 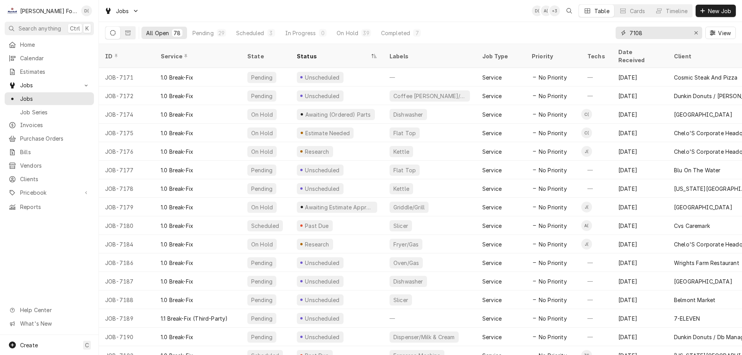 I want to click on div: Slicer, so click(x=401, y=300).